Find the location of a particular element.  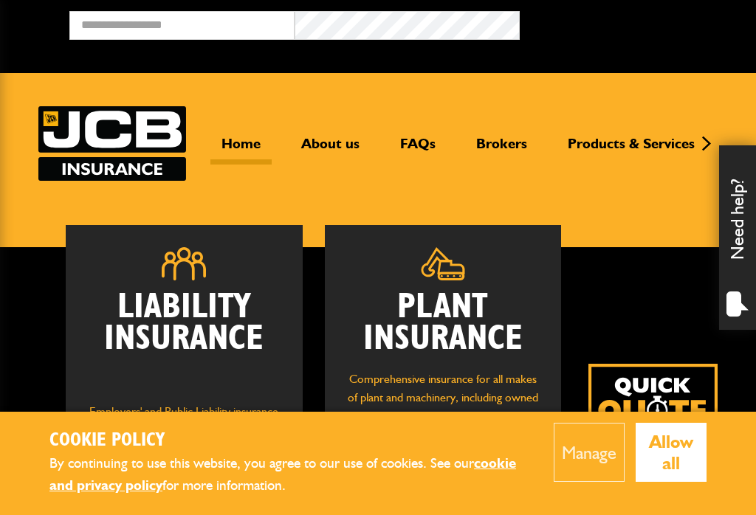

a: About us is located at coordinates (330, 150).